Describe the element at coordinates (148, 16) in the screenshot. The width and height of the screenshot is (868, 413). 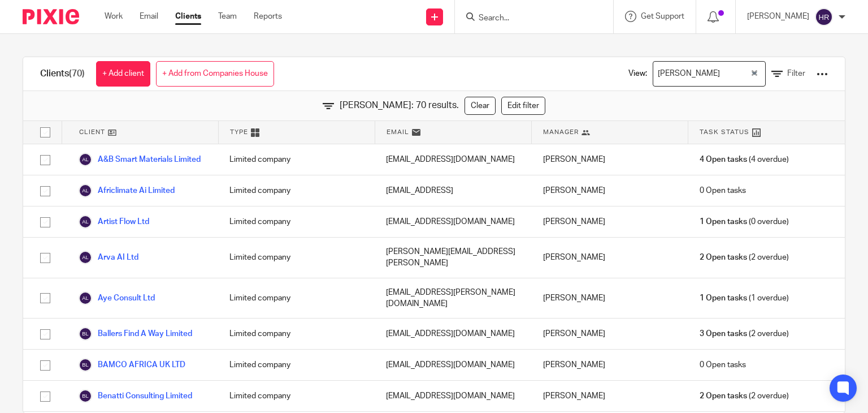
I see `a: Email` at that location.